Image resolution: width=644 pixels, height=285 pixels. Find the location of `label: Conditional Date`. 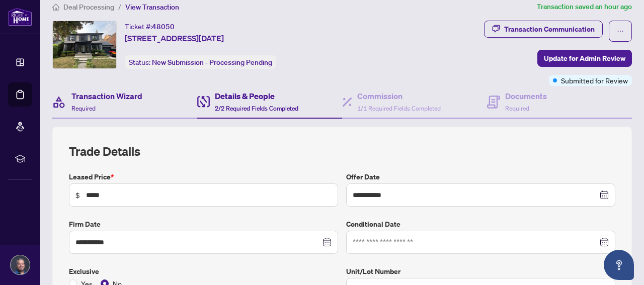

label: Conditional Date is located at coordinates (481, 224).